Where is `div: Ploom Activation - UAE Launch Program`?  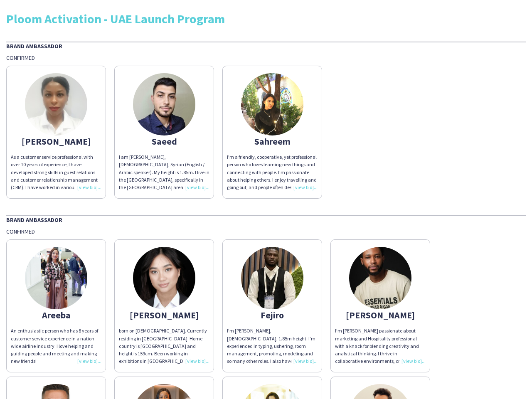 div: Ploom Activation - UAE Launch Program is located at coordinates (266, 19).